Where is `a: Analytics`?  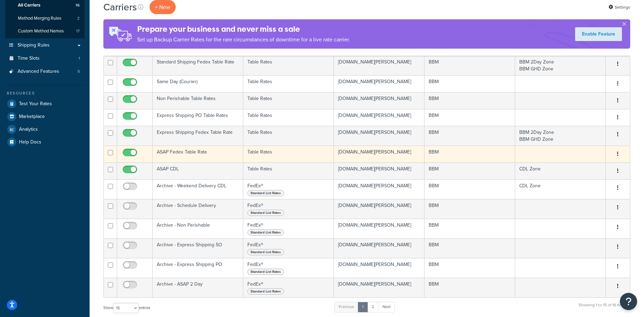 a: Analytics is located at coordinates (45, 129).